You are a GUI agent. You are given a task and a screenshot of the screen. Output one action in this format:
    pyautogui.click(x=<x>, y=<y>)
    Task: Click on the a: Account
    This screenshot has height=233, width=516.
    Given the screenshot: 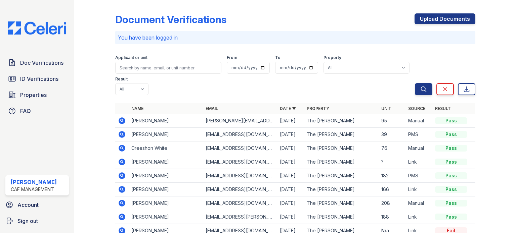 What is the action you would take?
    pyautogui.click(x=37, y=205)
    